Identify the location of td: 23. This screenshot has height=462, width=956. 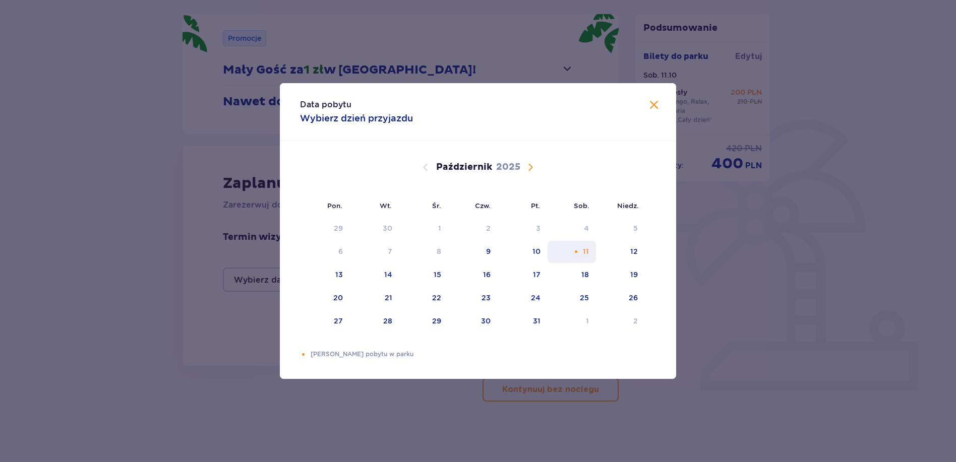
(473, 298).